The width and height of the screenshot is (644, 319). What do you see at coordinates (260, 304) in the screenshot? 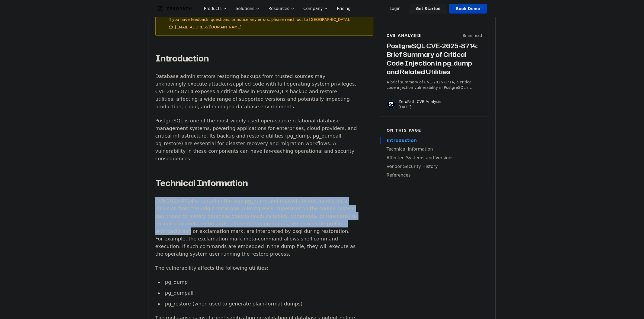
I see `li: pg_restore (when used to generate plain-format dumps)` at bounding box center [260, 304].